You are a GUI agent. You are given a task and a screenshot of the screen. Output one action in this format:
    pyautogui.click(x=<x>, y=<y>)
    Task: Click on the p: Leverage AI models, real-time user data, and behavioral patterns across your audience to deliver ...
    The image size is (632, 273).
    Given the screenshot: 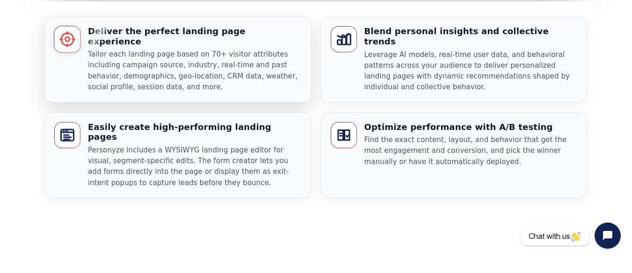 What is the action you would take?
    pyautogui.click(x=471, y=71)
    